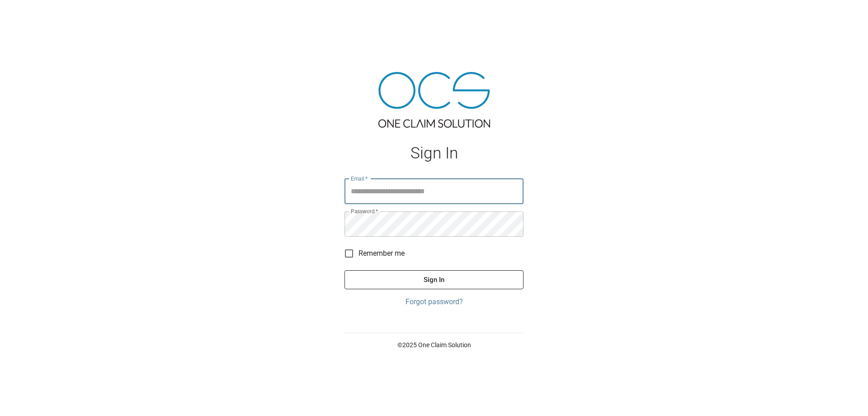 This screenshot has height=416, width=868. Describe the element at coordinates (29, 15) in the screenshot. I see `img: ocs-logo-white-transparent.png` at that location.